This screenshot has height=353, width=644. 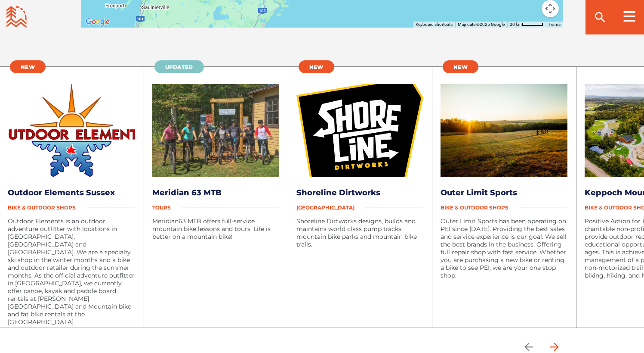 What do you see at coordinates (179, 67) in the screenshot?
I see `span: Updated` at bounding box center [179, 67].